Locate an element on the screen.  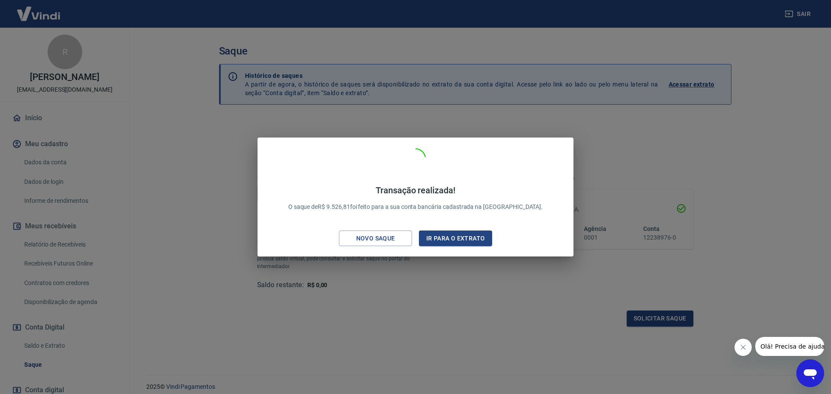
button: Novo saque is located at coordinates (375, 239).